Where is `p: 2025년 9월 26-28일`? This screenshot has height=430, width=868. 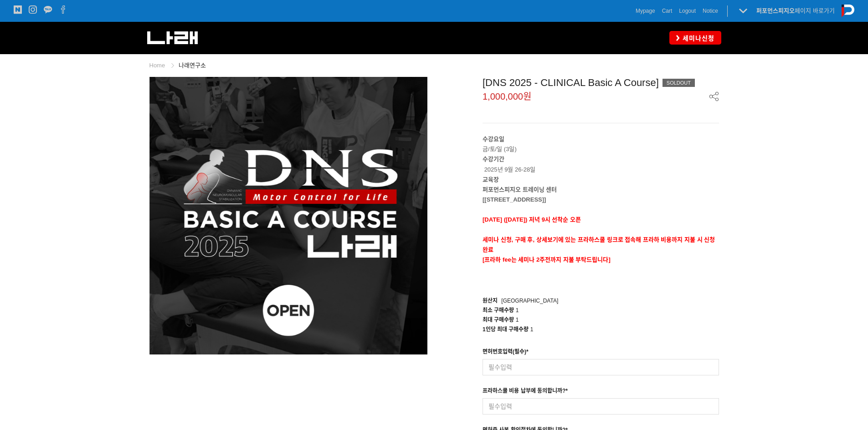 p: 2025년 9월 26-28일 is located at coordinates (600, 164).